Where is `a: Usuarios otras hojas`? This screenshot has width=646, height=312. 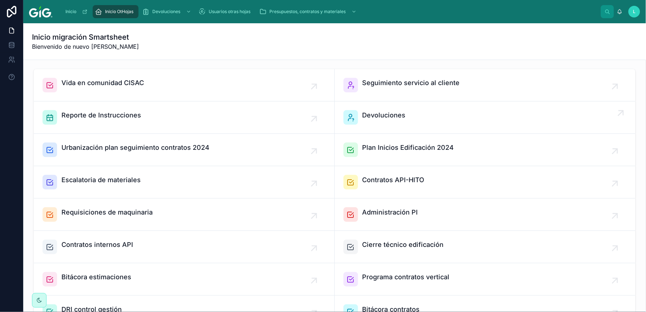
a: Usuarios otras hojas is located at coordinates (226, 12).